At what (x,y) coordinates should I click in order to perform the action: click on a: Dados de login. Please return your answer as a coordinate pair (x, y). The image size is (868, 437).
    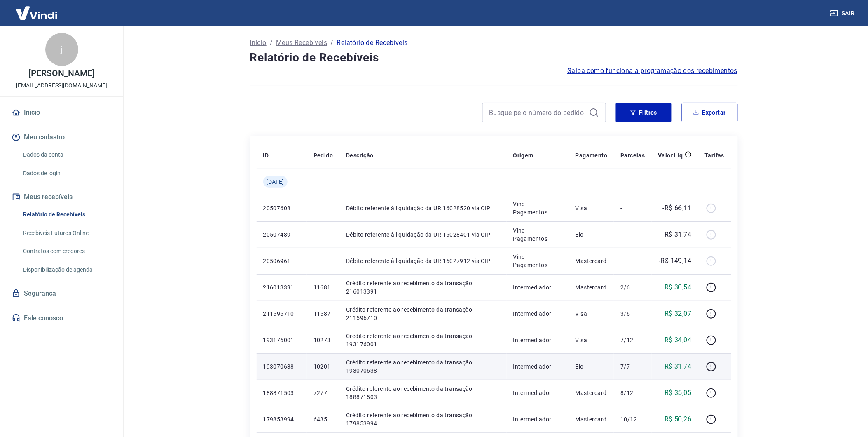
    Looking at the image, I should click on (66, 173).